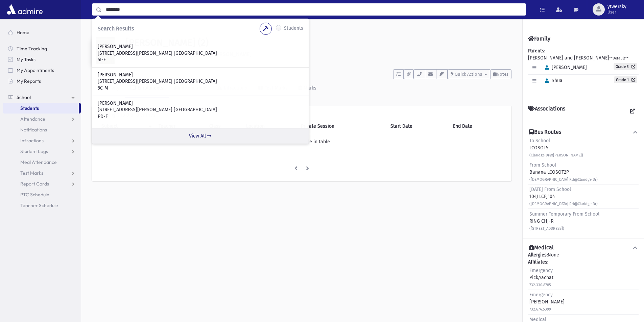  I want to click on span: Shua, so click(552, 81).